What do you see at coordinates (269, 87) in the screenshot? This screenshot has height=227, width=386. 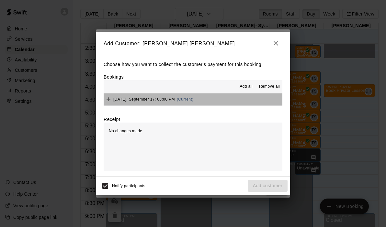 I see `button: Remove all` at bounding box center [269, 87].